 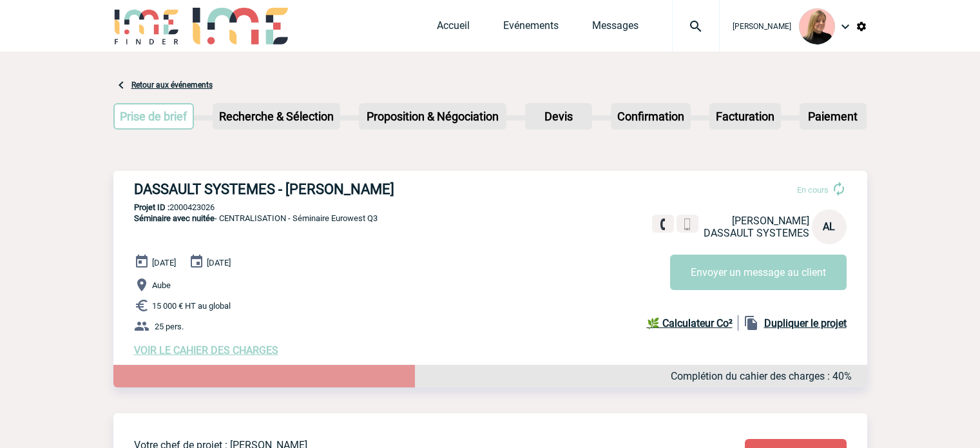 I want to click on span: 25 pers., so click(x=169, y=326).